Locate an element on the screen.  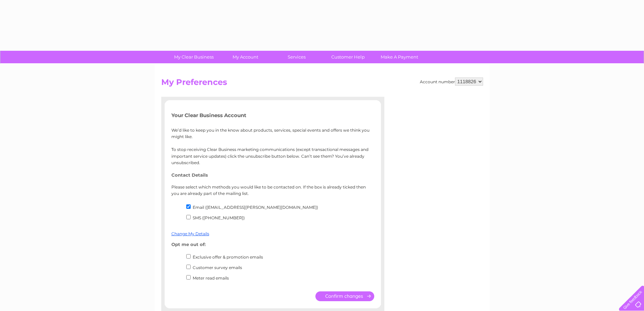
a: Customer Help is located at coordinates (348, 57).